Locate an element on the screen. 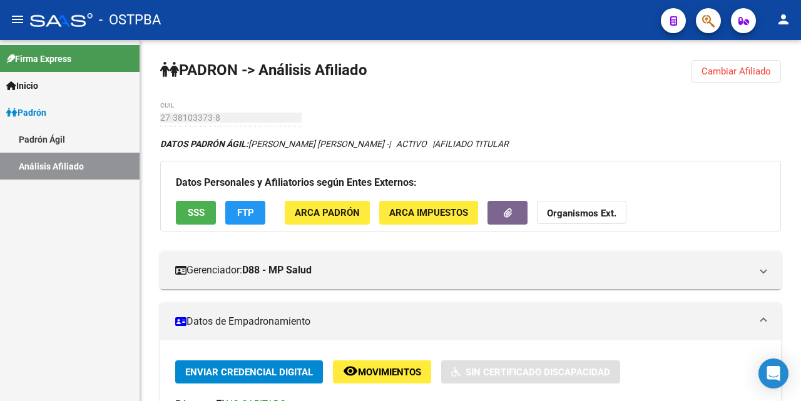 The width and height of the screenshot is (801, 401). span: ARCA Impuestos is located at coordinates (429, 213).